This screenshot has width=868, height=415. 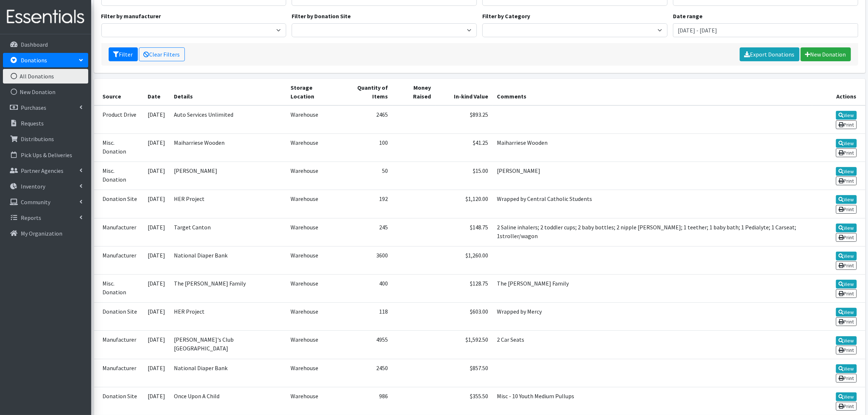 What do you see at coordinates (119, 317) in the screenshot?
I see `td: Donation Site` at bounding box center [119, 317].